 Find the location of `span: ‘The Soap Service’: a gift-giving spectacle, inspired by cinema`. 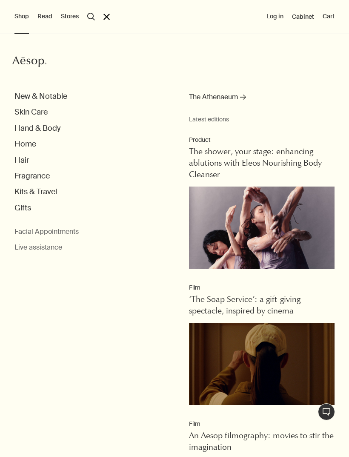

span: ‘The Soap Service’: a gift-giving spectacle, inspired by cinema is located at coordinates (245, 305).